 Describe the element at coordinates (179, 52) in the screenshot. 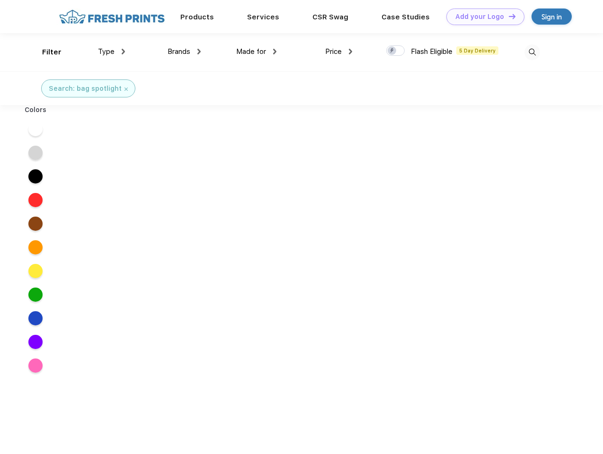

I see `span: Brands` at that location.